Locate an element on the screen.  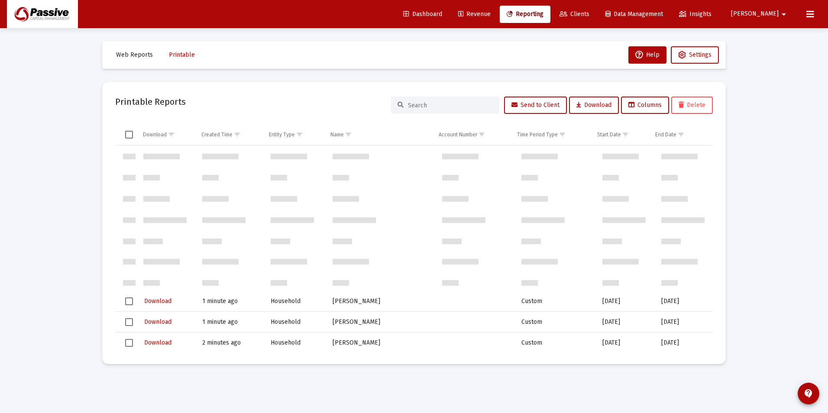
button: Printable is located at coordinates (182, 55).